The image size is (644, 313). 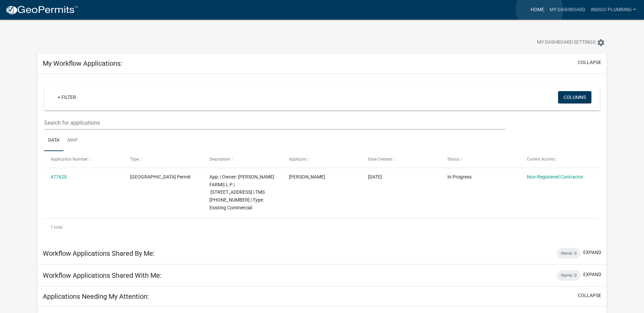 What do you see at coordinates (601, 43) in the screenshot?
I see `i: settings` at bounding box center [601, 43].